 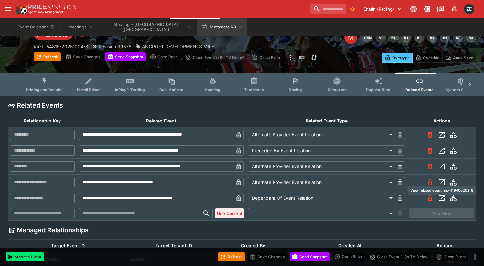 What do you see at coordinates (427, 9) in the screenshot?
I see `button: Toggle light/dark mode` at bounding box center [427, 9].